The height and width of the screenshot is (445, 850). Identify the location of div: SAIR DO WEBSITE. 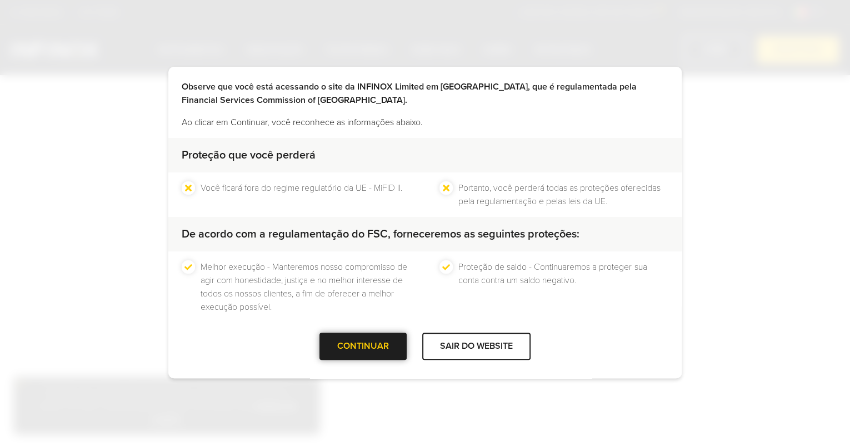
(476, 346).